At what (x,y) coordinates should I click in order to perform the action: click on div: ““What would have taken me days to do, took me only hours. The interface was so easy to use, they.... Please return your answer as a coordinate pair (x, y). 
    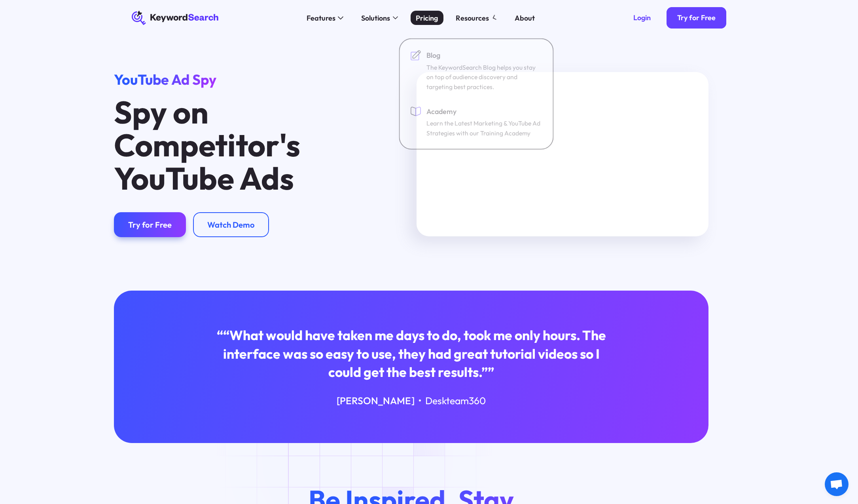
    Looking at the image, I should click on (412, 353).